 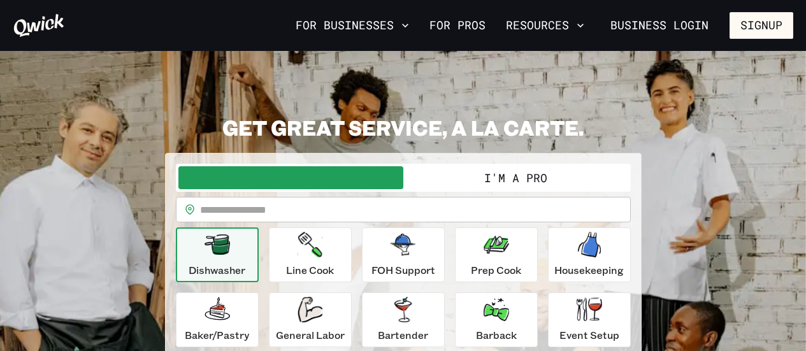 What do you see at coordinates (762, 25) in the screenshot?
I see `button: Signup` at bounding box center [762, 25].